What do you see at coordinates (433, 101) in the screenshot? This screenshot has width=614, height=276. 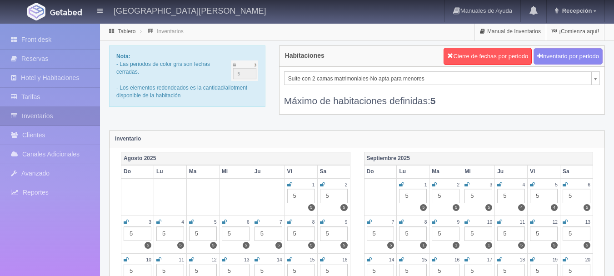 I see `b: 5` at bounding box center [433, 101].